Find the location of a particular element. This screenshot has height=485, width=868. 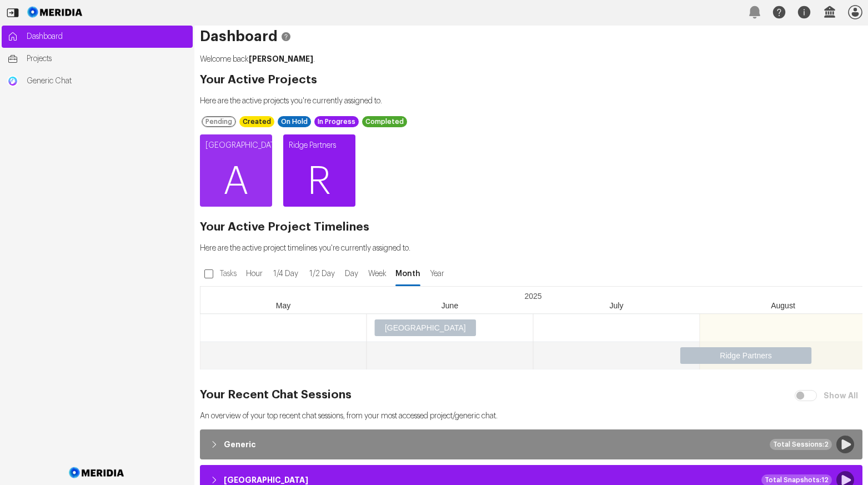

span: Month is located at coordinates (408, 274).